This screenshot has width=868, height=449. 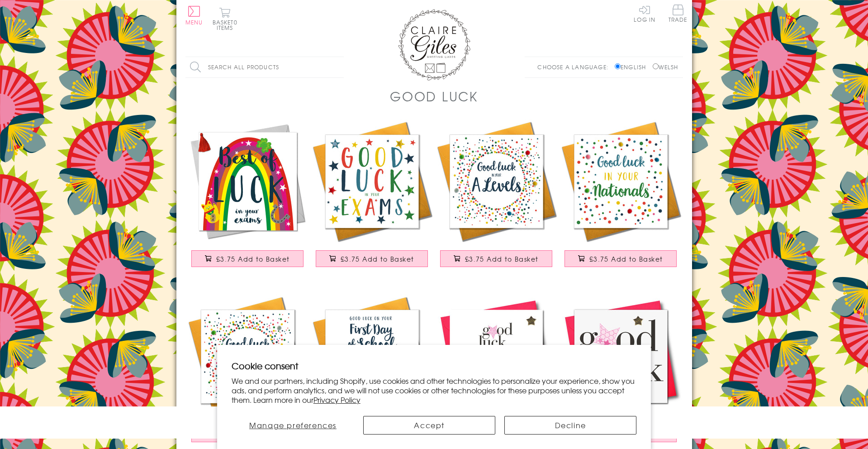 What do you see at coordinates (227, 25) in the screenshot?
I see `span: 0 items` at bounding box center [227, 25].